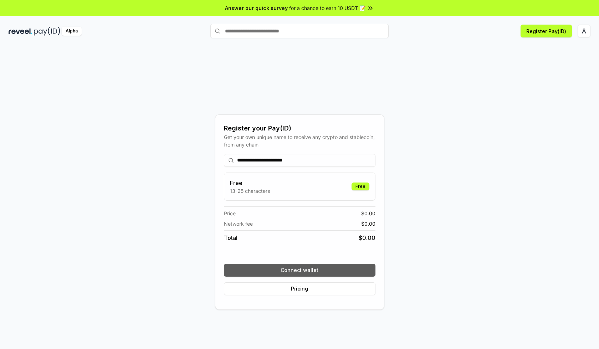 This screenshot has height=349, width=599. I want to click on button: Pricing, so click(300, 289).